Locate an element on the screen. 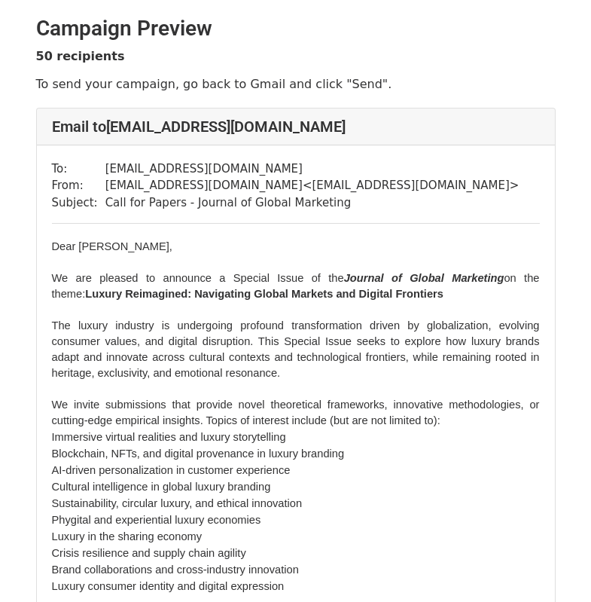 The image size is (591, 602). p: To send your campaign, go back to Gmail and click "Send". is located at coordinates (296, 84).